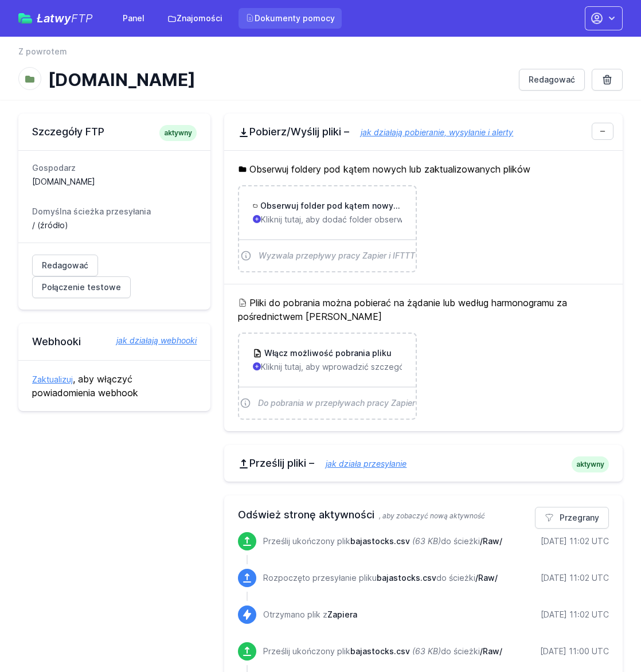 The height and width of the screenshot is (672, 641). What do you see at coordinates (281, 463) in the screenshot?
I see `font: Prześlij pliki –` at bounding box center [281, 463].